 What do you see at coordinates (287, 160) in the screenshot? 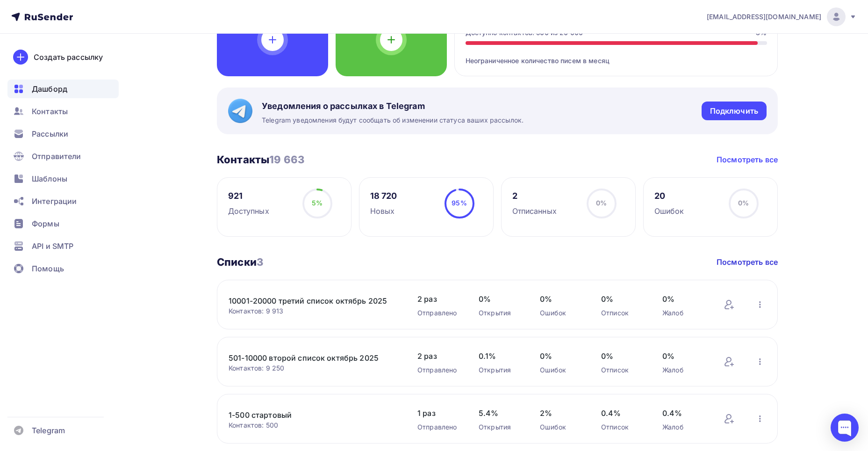
I see `span: 19 663` at bounding box center [287, 160].